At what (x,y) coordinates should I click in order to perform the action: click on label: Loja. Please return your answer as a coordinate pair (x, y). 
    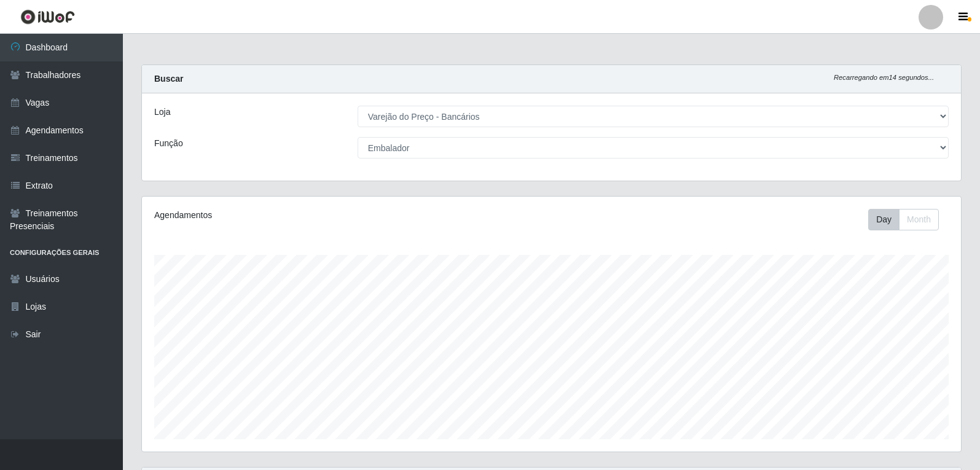
    Looking at the image, I should click on (163, 112).